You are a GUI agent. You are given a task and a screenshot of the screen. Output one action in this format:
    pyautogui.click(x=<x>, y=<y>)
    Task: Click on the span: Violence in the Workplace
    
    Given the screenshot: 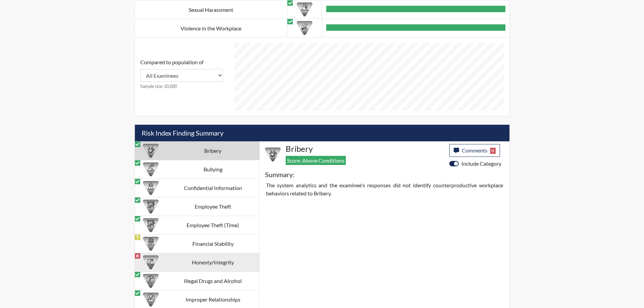 What is the action you would take?
    pyautogui.click(x=211, y=28)
    